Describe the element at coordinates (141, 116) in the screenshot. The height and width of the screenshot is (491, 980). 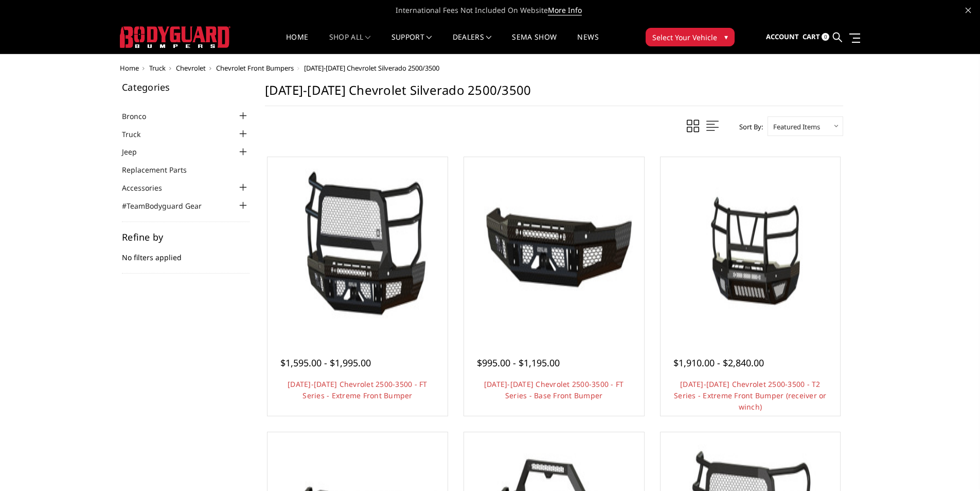
I see `a: Bronco` at that location.